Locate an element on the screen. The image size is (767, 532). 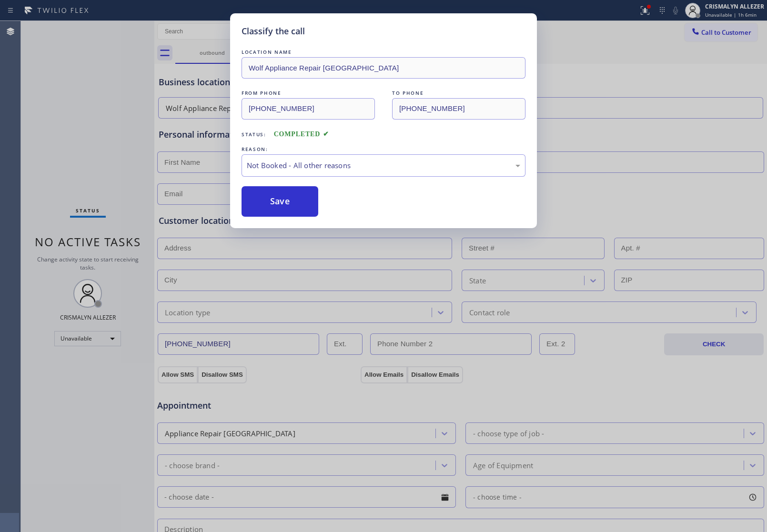
div: LOCATION NAME is located at coordinates (383, 52).